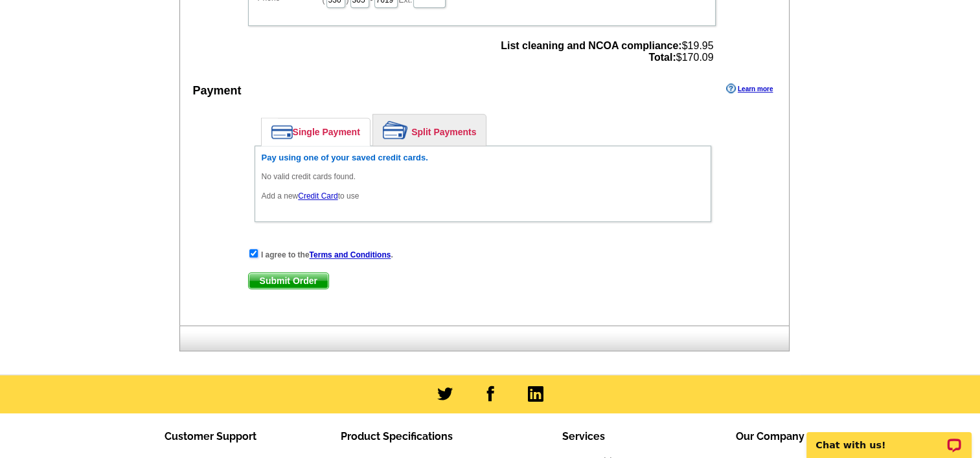 This screenshot has height=458, width=980. I want to click on h6: Pay using one of your saved credit cards., so click(482, 158).